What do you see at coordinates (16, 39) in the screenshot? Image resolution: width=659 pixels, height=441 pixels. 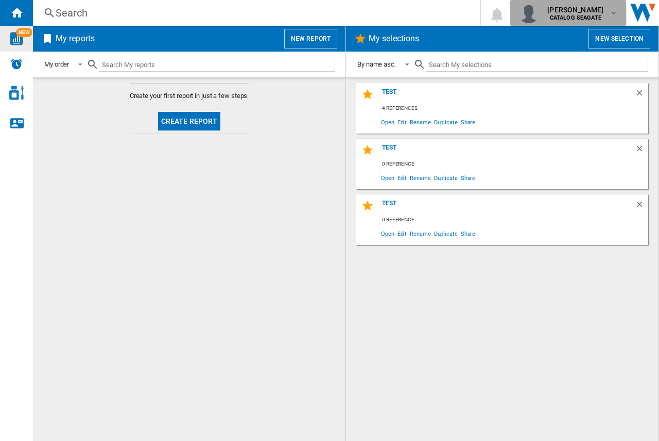 I see `img: wise-card.svg` at bounding box center [16, 39].